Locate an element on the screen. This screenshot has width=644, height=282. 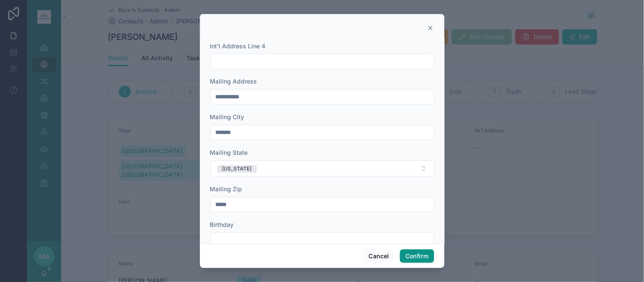
button: Confirm is located at coordinates (417, 256).